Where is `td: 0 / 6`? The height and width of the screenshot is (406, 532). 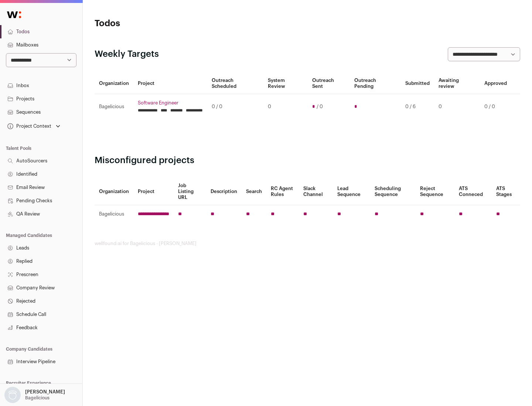
td: 0 / 6 is located at coordinates (418, 107).